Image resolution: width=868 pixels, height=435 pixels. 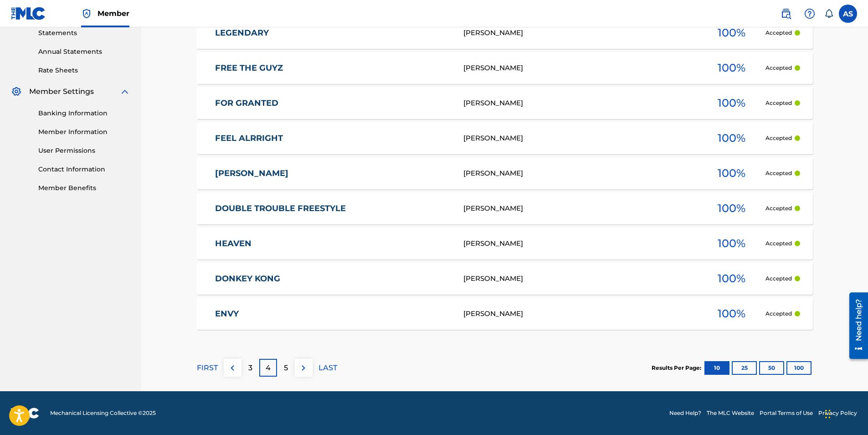 I want to click on a: Privacy Policy, so click(x=838, y=413).